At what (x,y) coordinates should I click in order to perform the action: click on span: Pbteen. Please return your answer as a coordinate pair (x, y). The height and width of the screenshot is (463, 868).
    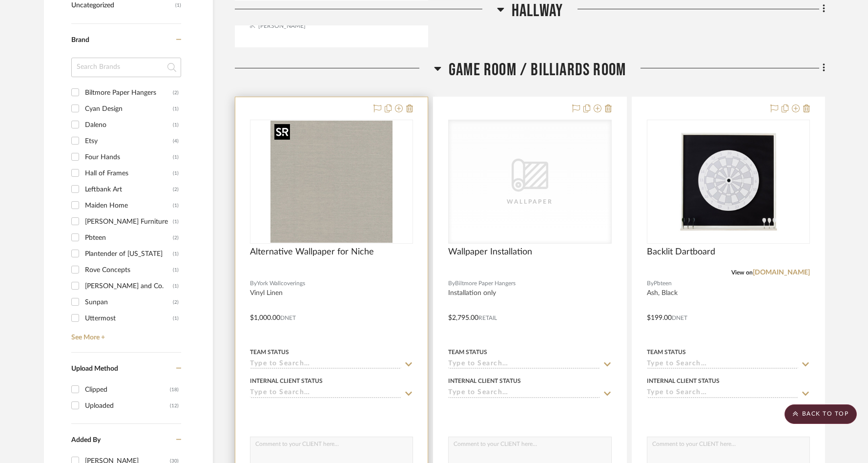
    Looking at the image, I should click on (663, 283).